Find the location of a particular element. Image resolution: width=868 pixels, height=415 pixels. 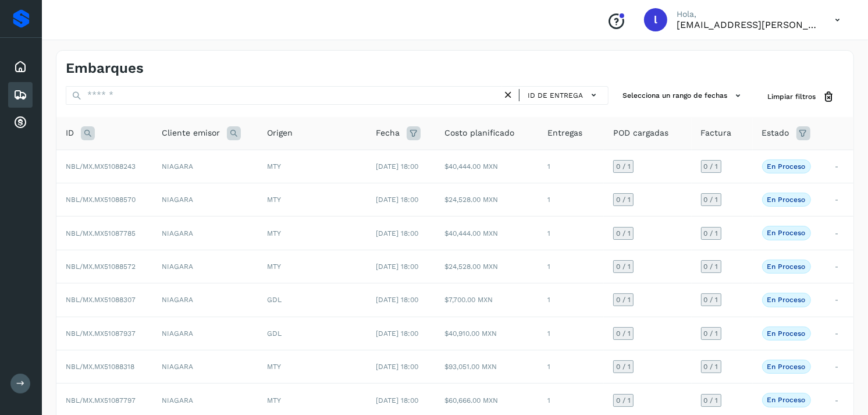

td: $40,910.00 MXN is located at coordinates (487, 333).